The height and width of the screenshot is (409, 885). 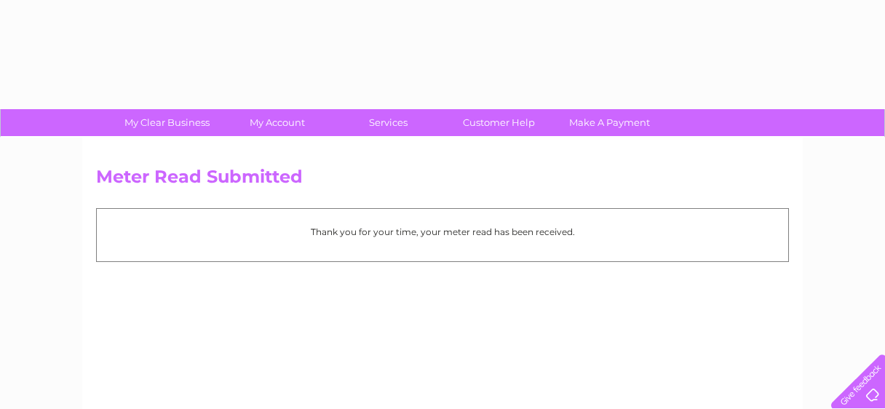 I want to click on a: Make A Payment, so click(x=609, y=122).